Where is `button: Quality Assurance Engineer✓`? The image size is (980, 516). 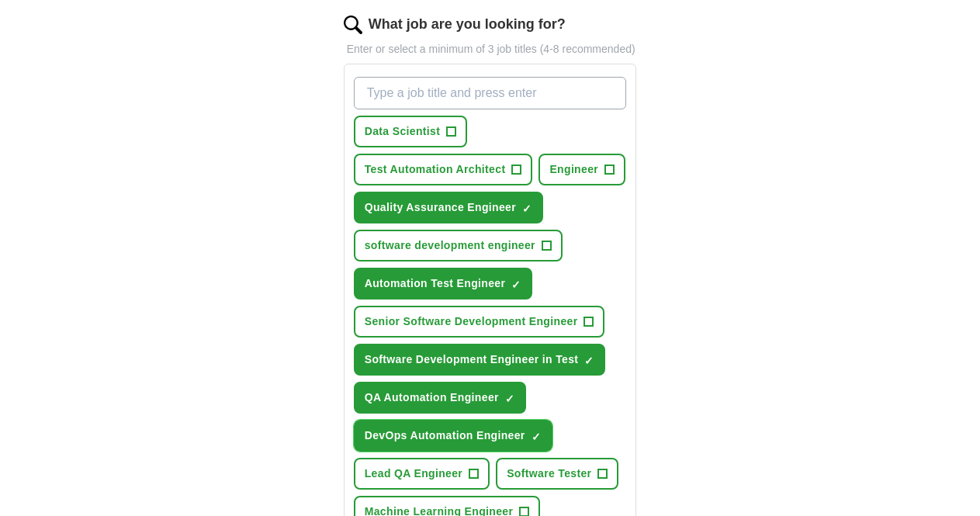
button: Quality Assurance Engineer✓ is located at coordinates (448, 207).